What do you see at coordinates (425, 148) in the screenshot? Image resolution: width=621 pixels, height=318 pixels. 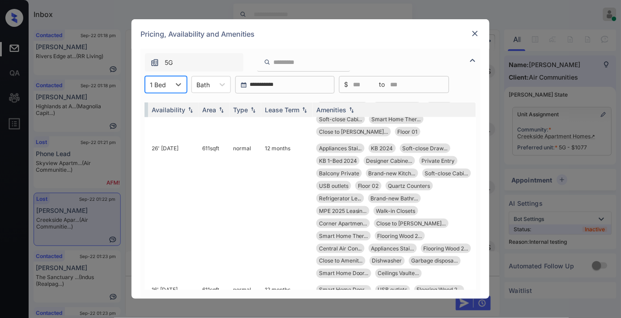 I see `span: Soft-close Draw...` at bounding box center [425, 148].